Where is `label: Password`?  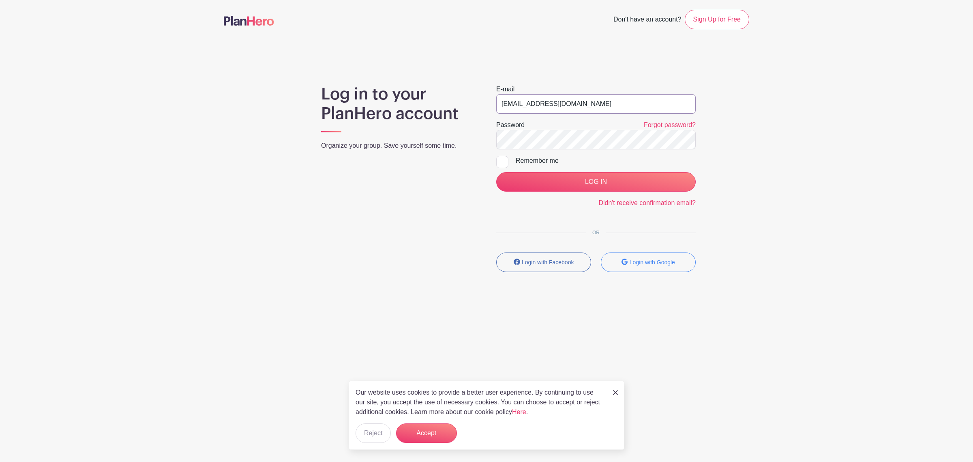
label: Password is located at coordinates (511, 125).